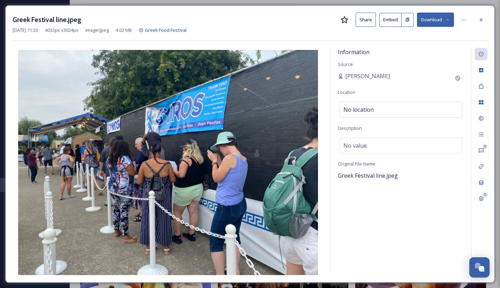 Image resolution: width=500 pixels, height=288 pixels. Describe the element at coordinates (62, 30) in the screenshot. I see `span: 4032 px x 3024 px` at that location.